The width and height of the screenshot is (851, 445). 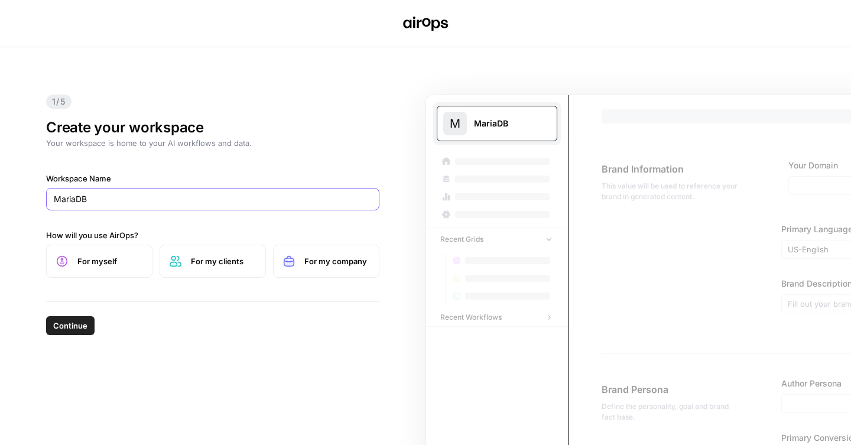 What do you see at coordinates (455, 123) in the screenshot?
I see `span: M` at bounding box center [455, 123].